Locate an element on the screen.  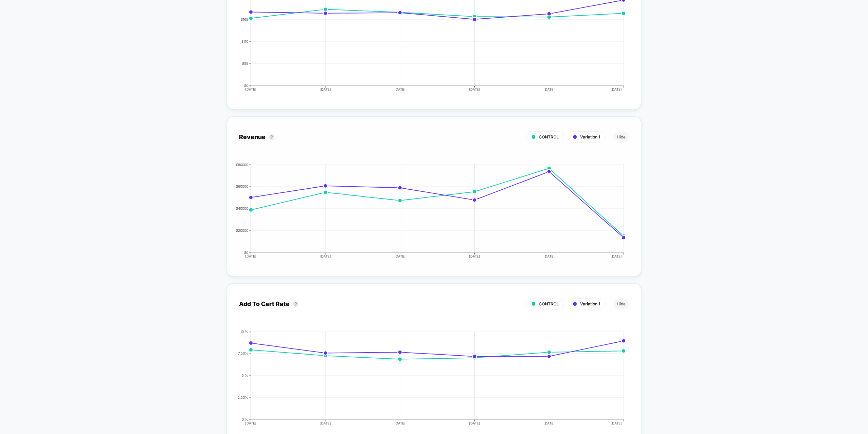
tspan: 7.50% is located at coordinates (243, 353).